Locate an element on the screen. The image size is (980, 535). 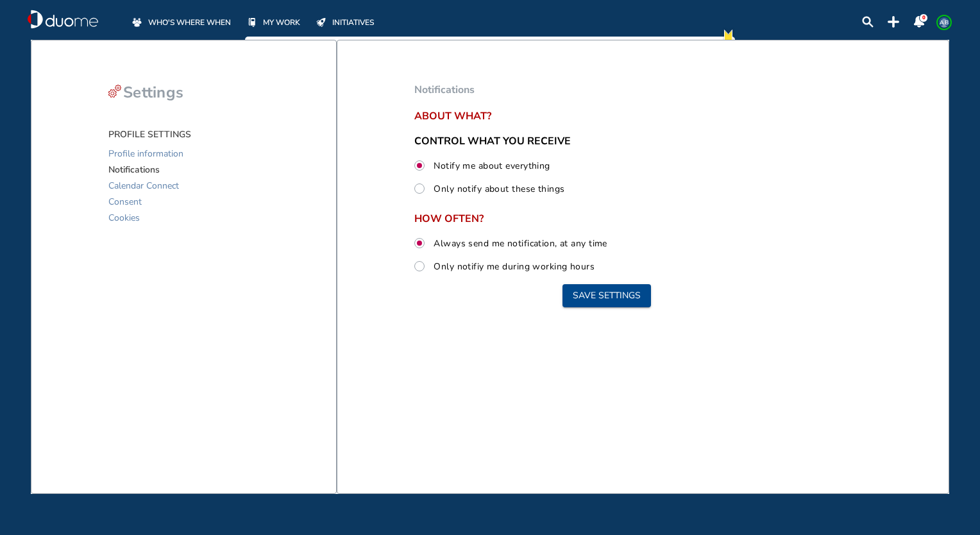
span: Cookies is located at coordinates (123, 217).